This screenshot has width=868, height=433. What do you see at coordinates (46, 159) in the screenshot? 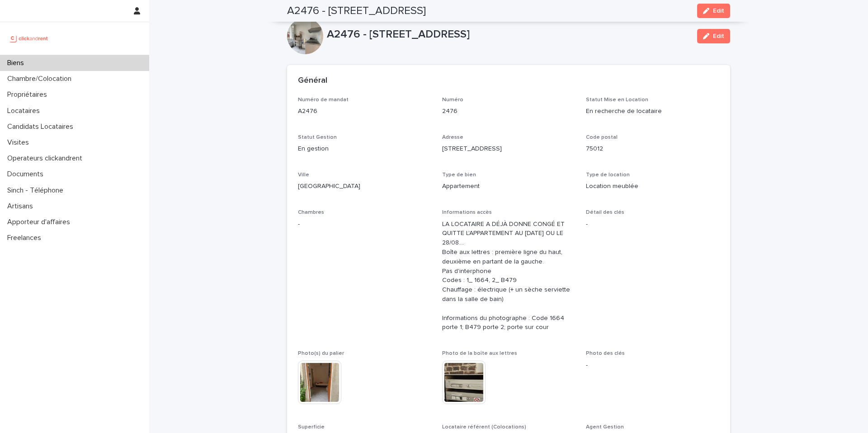
I see `p: Operateurs clickandrent` at bounding box center [46, 159].